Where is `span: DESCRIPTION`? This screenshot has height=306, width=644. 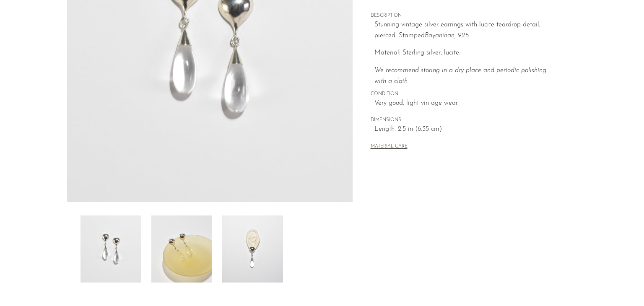 span: DESCRIPTION is located at coordinates (465, 16).